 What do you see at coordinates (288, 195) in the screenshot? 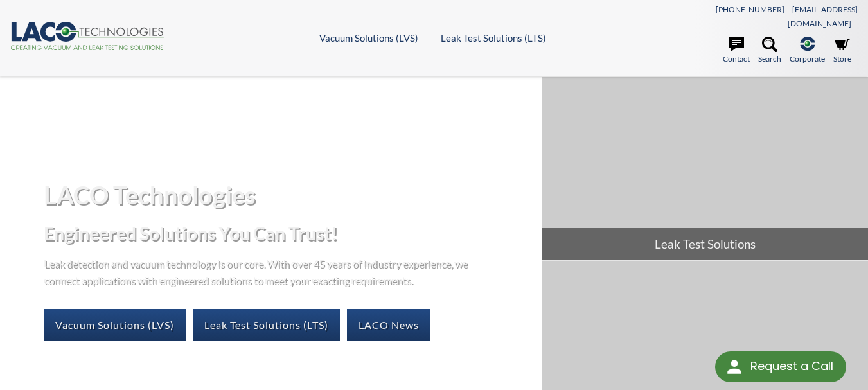
I see `h1: LACO Technologies` at bounding box center [288, 195].